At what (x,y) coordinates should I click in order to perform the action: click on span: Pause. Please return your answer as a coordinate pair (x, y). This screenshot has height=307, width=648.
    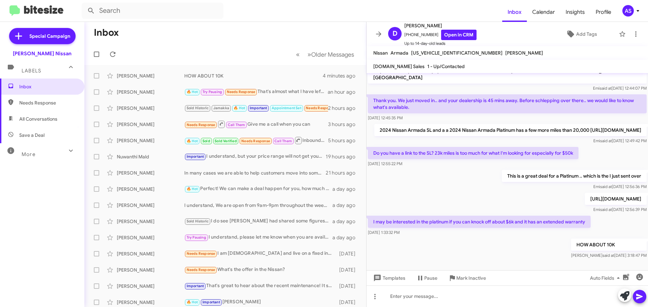
    Looking at the image, I should click on (431, 278).